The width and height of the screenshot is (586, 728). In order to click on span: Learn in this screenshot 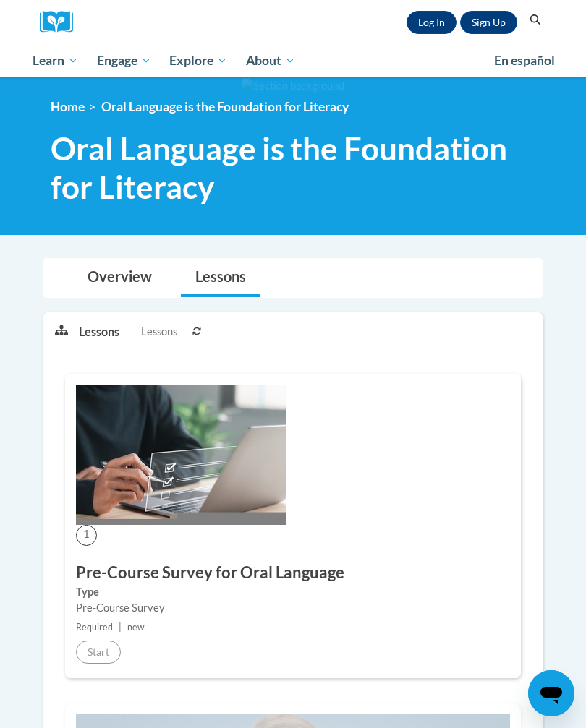, I will do `click(55, 61)`.